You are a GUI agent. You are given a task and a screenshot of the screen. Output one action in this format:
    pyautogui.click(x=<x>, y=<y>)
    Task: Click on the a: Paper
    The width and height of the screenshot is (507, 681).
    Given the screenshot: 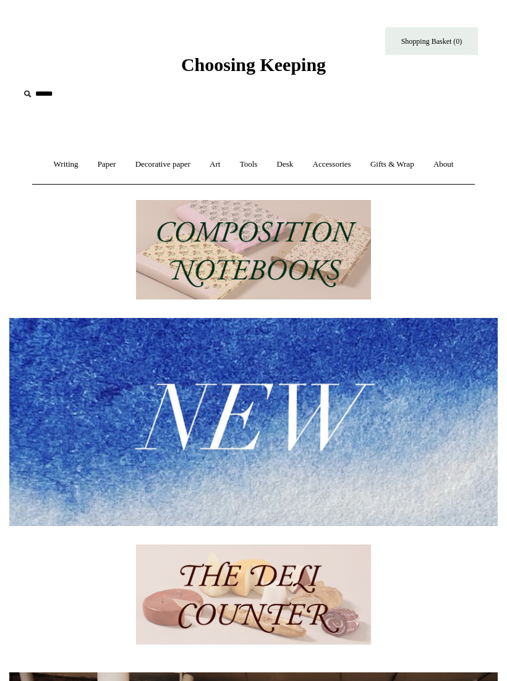 What is the action you would take?
    pyautogui.click(x=107, y=164)
    